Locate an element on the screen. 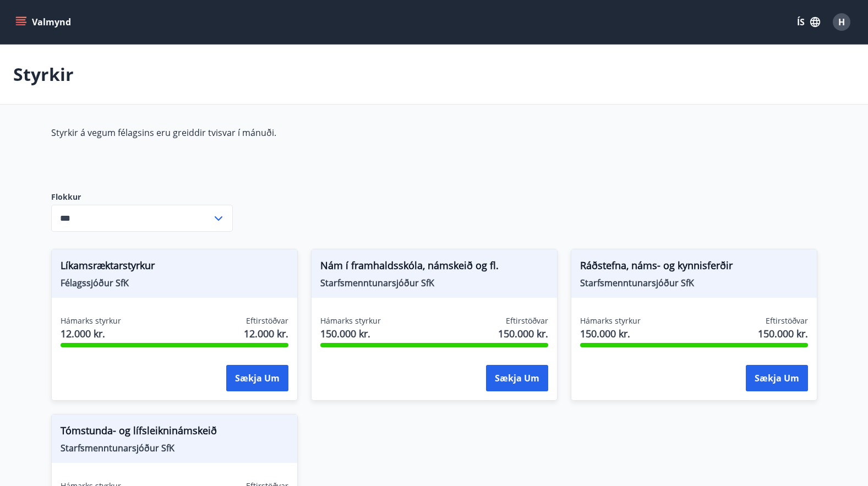 The image size is (868, 486). p: Styrkir is located at coordinates (44, 75).